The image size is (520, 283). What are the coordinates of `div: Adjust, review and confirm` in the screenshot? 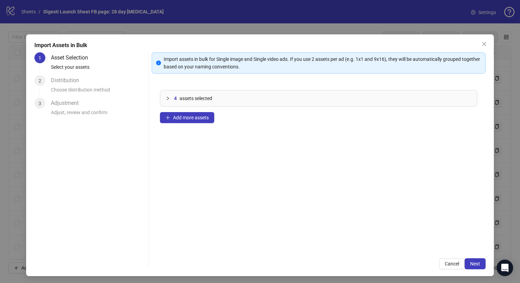 It's located at (98, 114).